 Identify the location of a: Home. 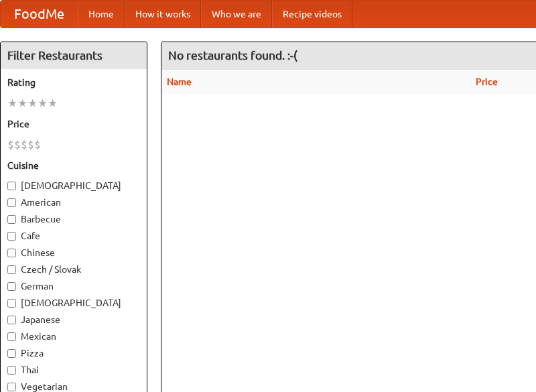
(101, 14).